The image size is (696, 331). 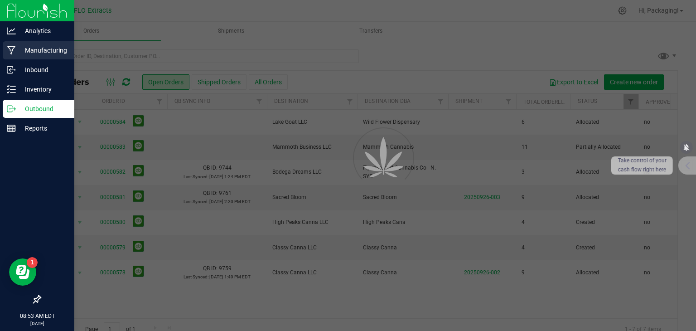 What do you see at coordinates (5, 5) in the screenshot?
I see `span: 1` at bounding box center [5, 5].